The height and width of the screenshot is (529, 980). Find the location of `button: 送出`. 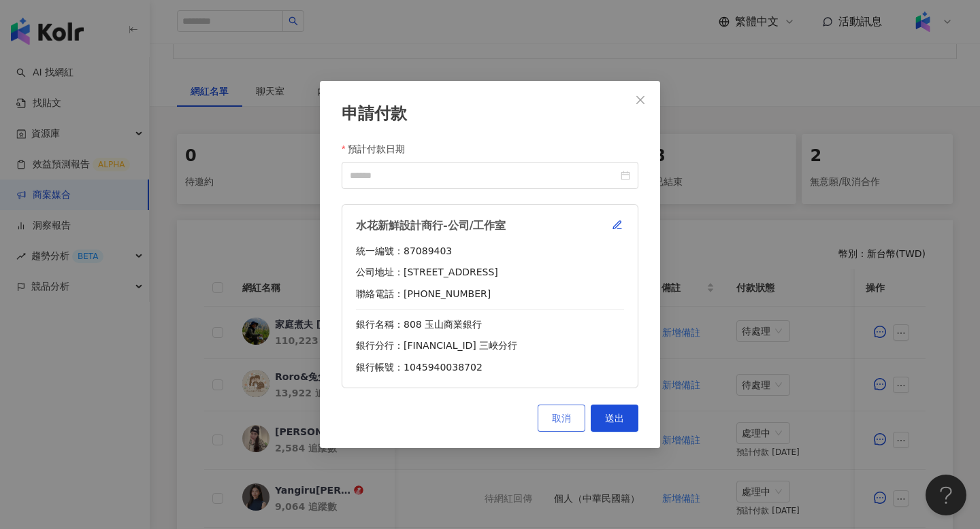

button: 送出 is located at coordinates (615, 419).